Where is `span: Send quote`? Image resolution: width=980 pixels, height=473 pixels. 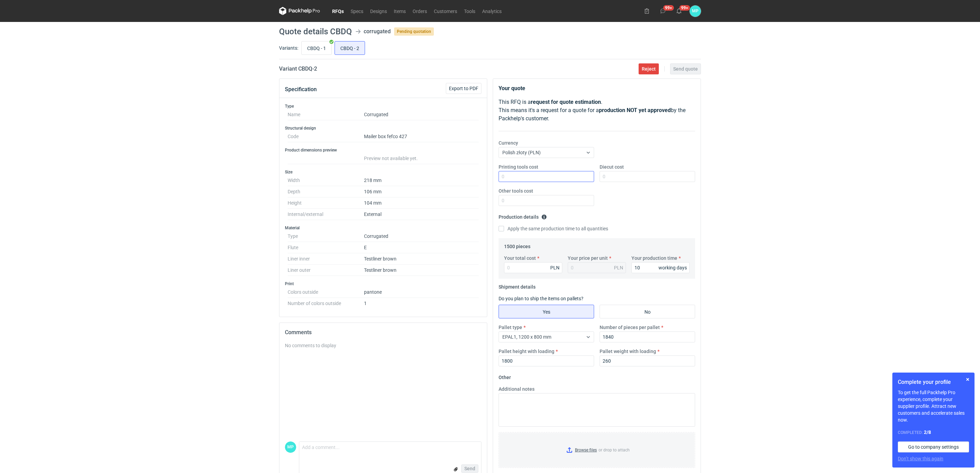 span: Send quote is located at coordinates (686, 69).